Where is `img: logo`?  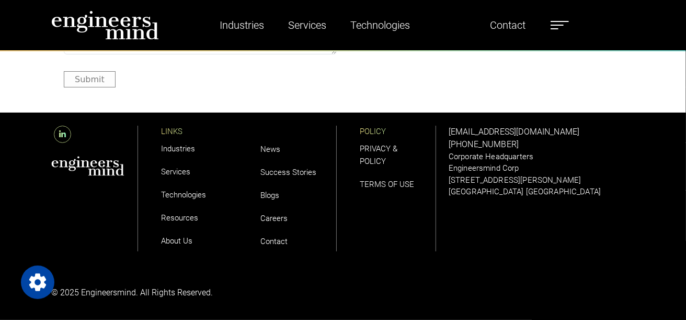
img: logo is located at coordinates (105, 25).